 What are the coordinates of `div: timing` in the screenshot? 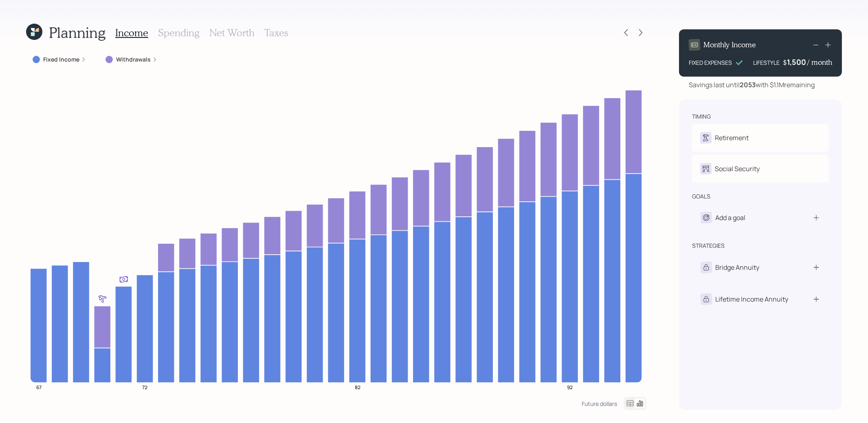 It's located at (701, 117).